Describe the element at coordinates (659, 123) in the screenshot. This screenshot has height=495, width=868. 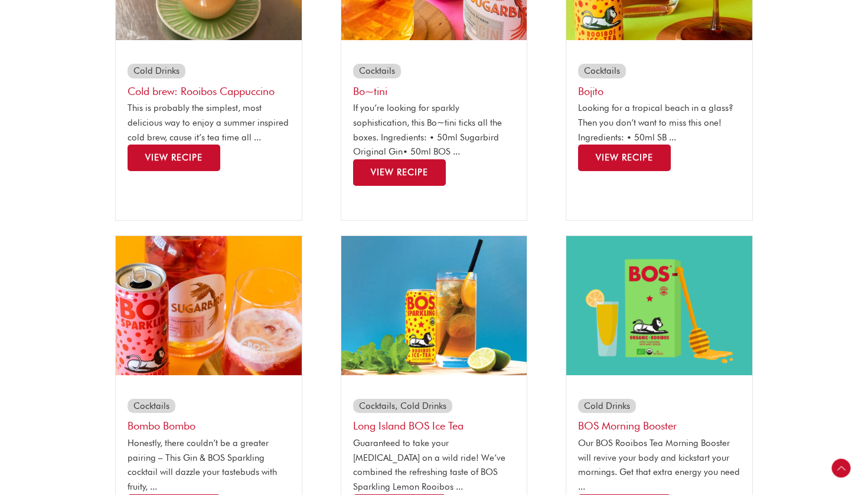
I see `p: Looking for a tropical beach in a glass? Then you don’t want to miss this one! Ingredients: • 50m...` at that location.